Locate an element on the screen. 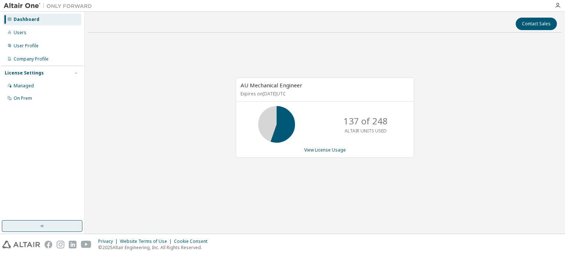 This screenshot has width=565, height=255. a: View License Usage is located at coordinates (325, 150).